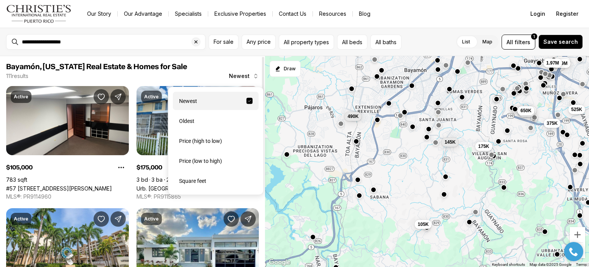 This screenshot has height=267, width=589. Describe the element at coordinates (562, 61) in the screenshot. I see `button: 2.4M` at that location.